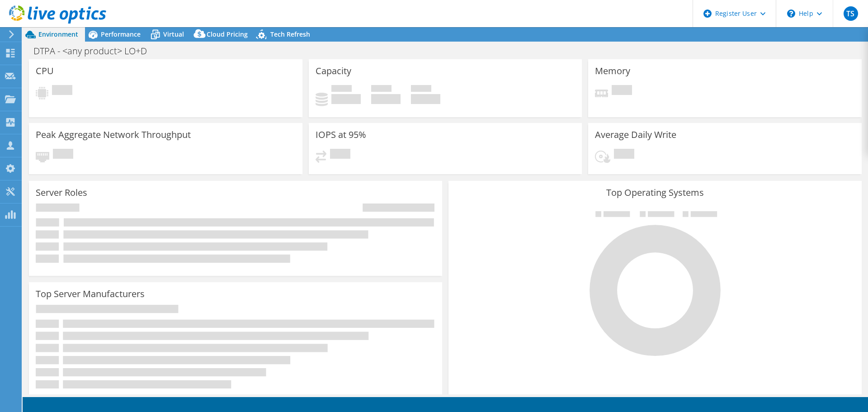 The width and height of the screenshot is (868, 412). What do you see at coordinates (227, 34) in the screenshot?
I see `span: Cloud Pricing` at bounding box center [227, 34].